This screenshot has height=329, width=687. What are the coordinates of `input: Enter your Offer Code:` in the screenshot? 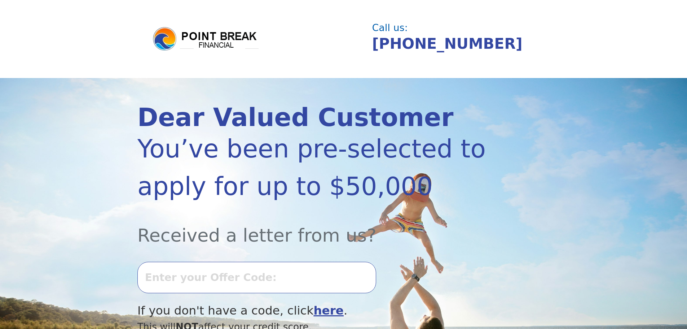 It's located at (257, 277).